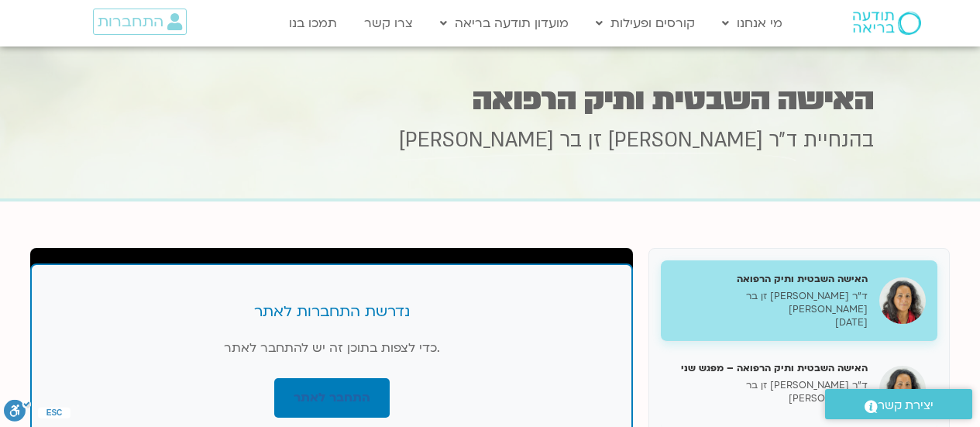 This screenshot has width=980, height=427. Describe the element at coordinates (770, 368) in the screenshot. I see `h5: האישה השבטית ותיק הרפואה – מפגש שני` at that location.